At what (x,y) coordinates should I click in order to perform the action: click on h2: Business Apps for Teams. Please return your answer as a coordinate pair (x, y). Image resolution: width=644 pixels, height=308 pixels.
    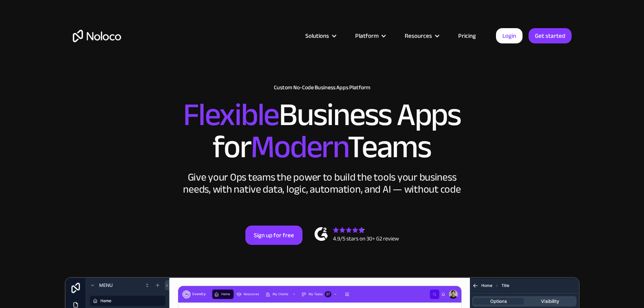
    Looking at the image, I should click on (322, 131).